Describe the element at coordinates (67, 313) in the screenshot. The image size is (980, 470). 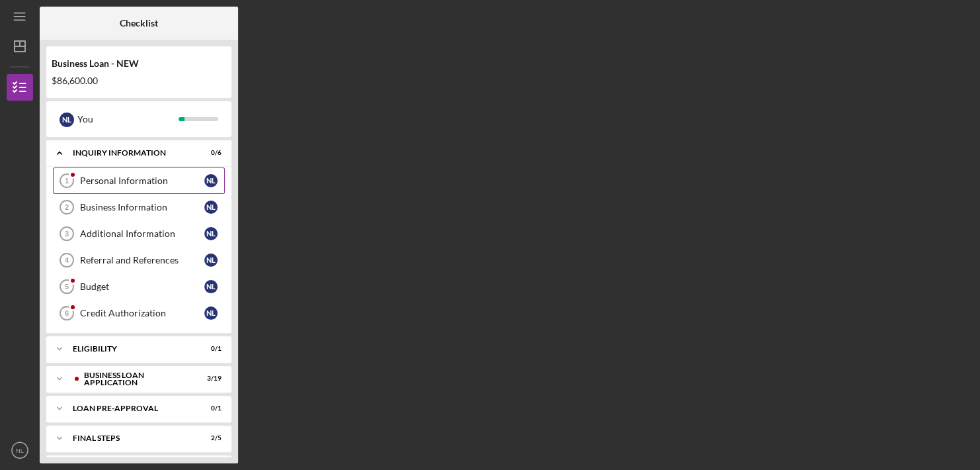
I see `tspan: 6` at that location.